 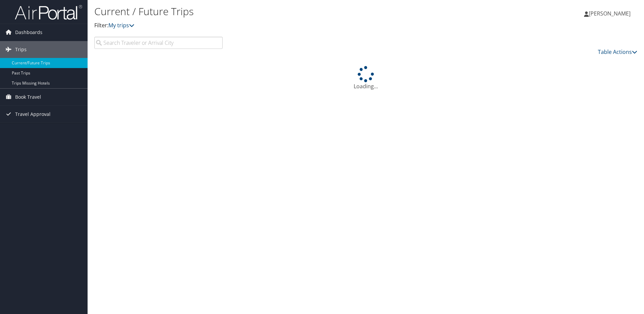 What do you see at coordinates (366, 78) in the screenshot?
I see `div: Loading...` at bounding box center [366, 78].